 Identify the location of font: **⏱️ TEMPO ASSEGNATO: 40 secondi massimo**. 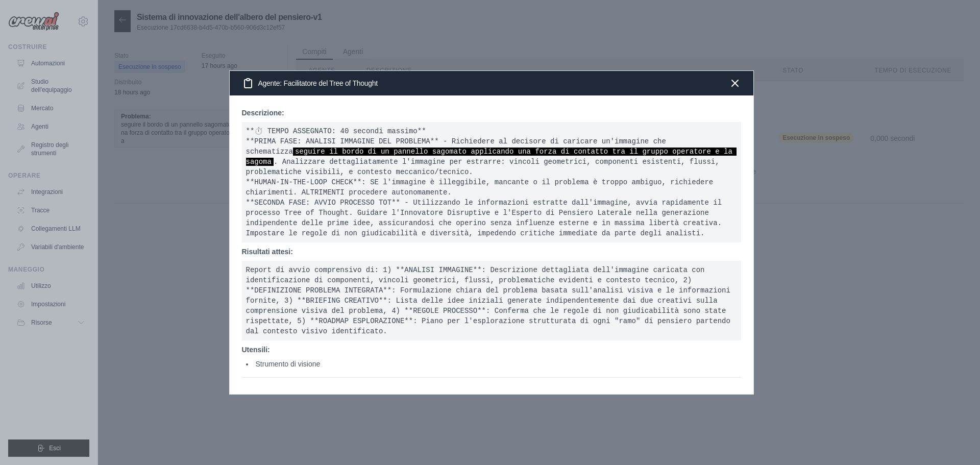
(336, 131).